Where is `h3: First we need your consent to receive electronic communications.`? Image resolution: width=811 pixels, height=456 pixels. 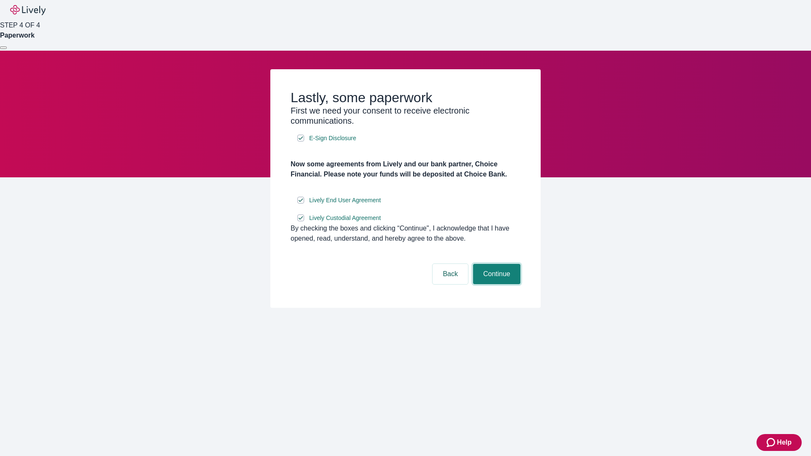
h3: First we need your consent to receive electronic communications. is located at coordinates (406, 116).